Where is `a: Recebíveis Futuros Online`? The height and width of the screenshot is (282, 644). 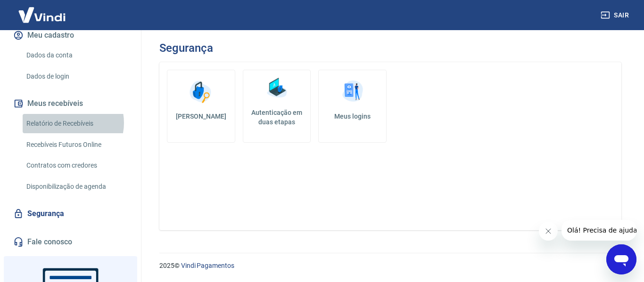
a: Recebíveis Futuros Online is located at coordinates (76, 145).